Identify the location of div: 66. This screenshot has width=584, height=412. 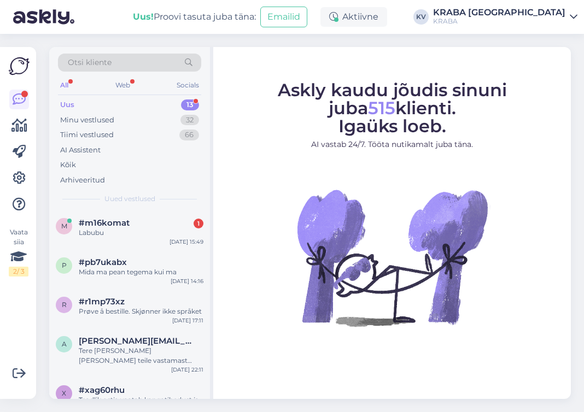
(189, 135).